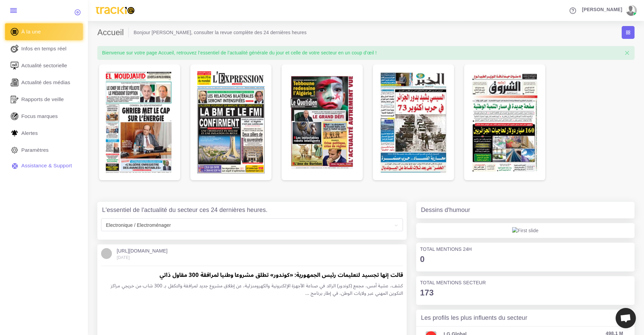 The image size is (644, 335). I want to click on span: Infos en temps réel, so click(44, 49).